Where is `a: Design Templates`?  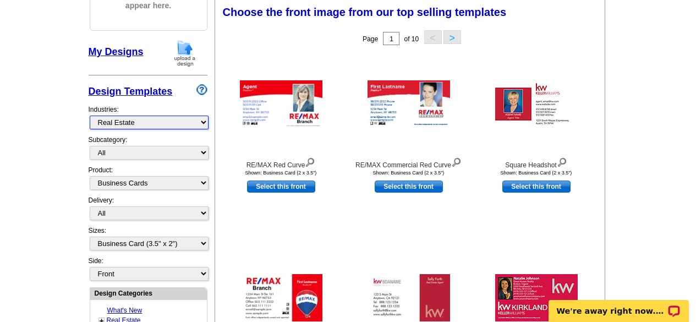 a: Design Templates is located at coordinates (130, 91).